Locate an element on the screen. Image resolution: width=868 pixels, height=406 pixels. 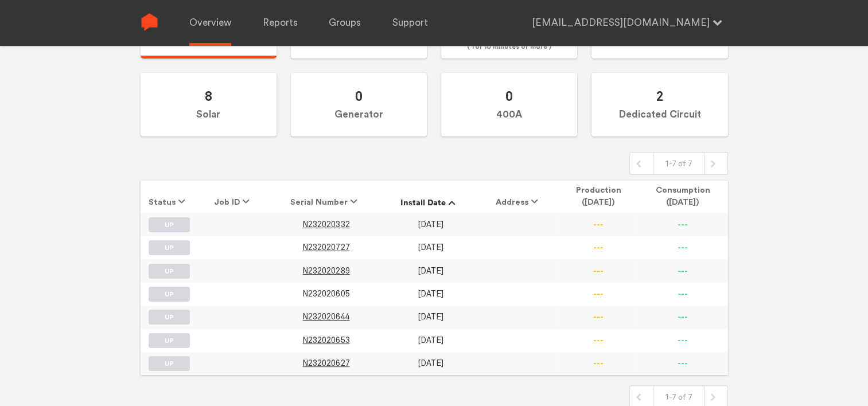
span: N232020653 is located at coordinates (326, 340).